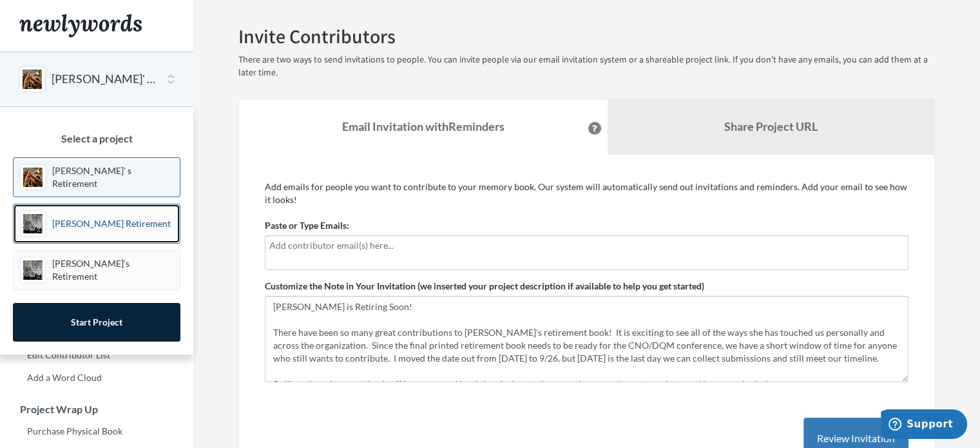  Describe the element at coordinates (80, 26) in the screenshot. I see `img: Newlywords logo` at that location.